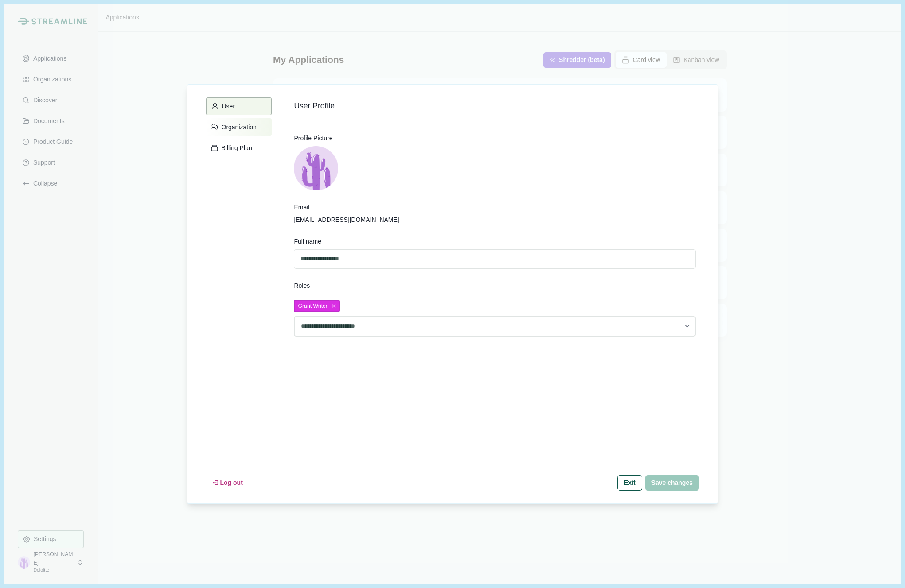 This screenshot has height=588, width=905. Describe the element at coordinates (239, 107) in the screenshot. I see `button: User` at that location.